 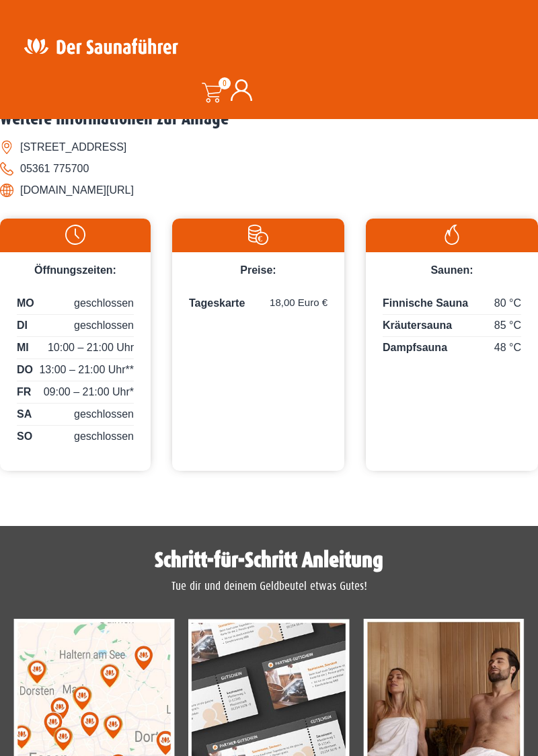 What do you see at coordinates (89, 392) in the screenshot?
I see `span: 09:00 – 21:00 Uhr*` at bounding box center [89, 392].